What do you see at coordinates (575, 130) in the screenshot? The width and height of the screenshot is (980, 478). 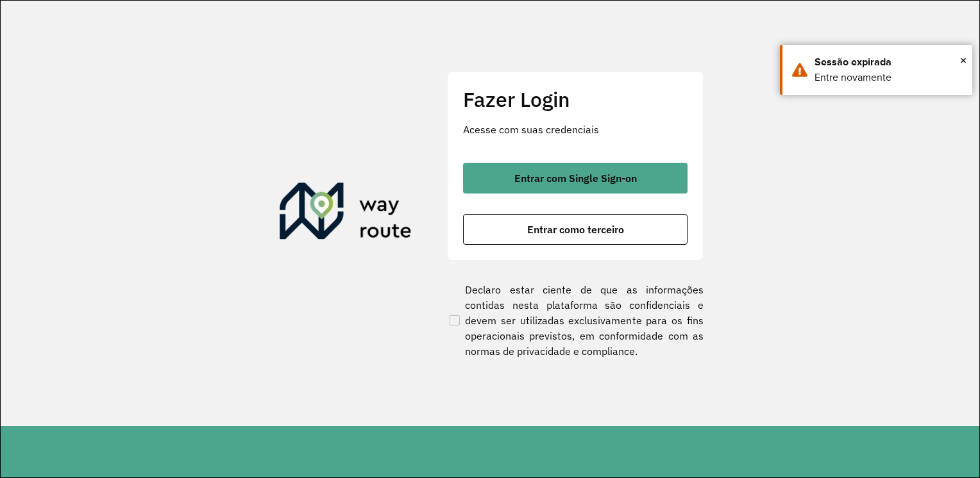 I see `p: Acesse com suas credenciais` at bounding box center [575, 130].